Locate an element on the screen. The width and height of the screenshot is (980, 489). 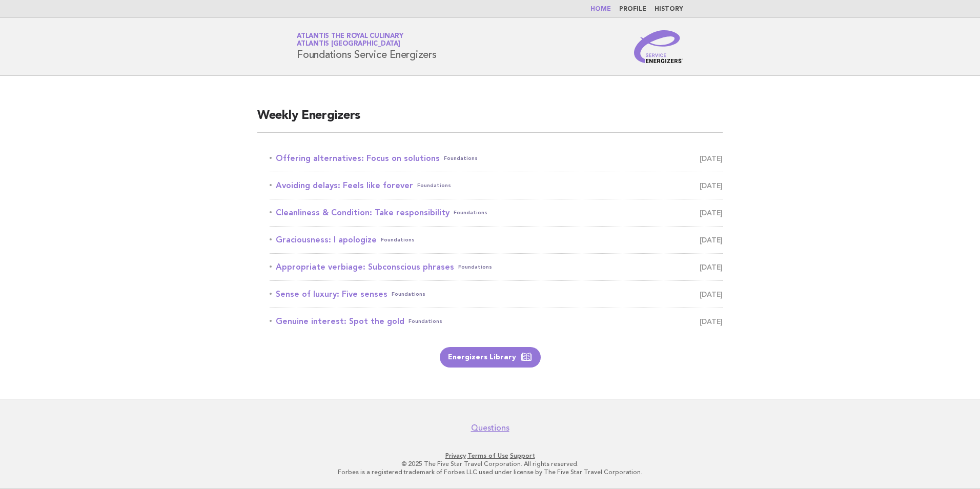
h1: Foundations Service Energizers is located at coordinates (366, 47).